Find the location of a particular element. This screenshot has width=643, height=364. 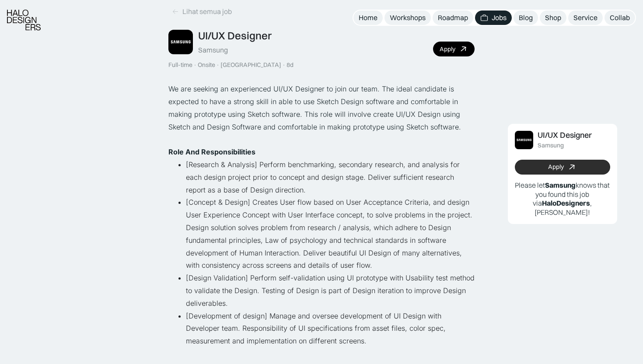

p: We are seeking an experienced UI/UX Designer to join our team. The ideal candidate is expected to... is located at coordinates (322, 107).